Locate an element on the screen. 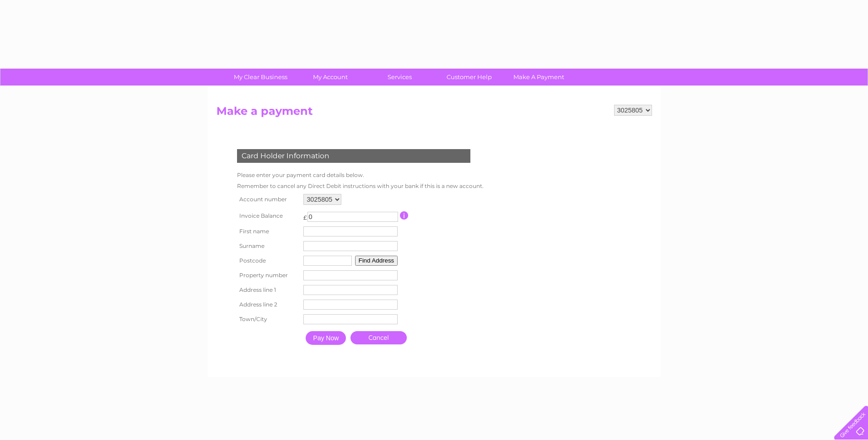  input: Pay Now is located at coordinates (326, 338).